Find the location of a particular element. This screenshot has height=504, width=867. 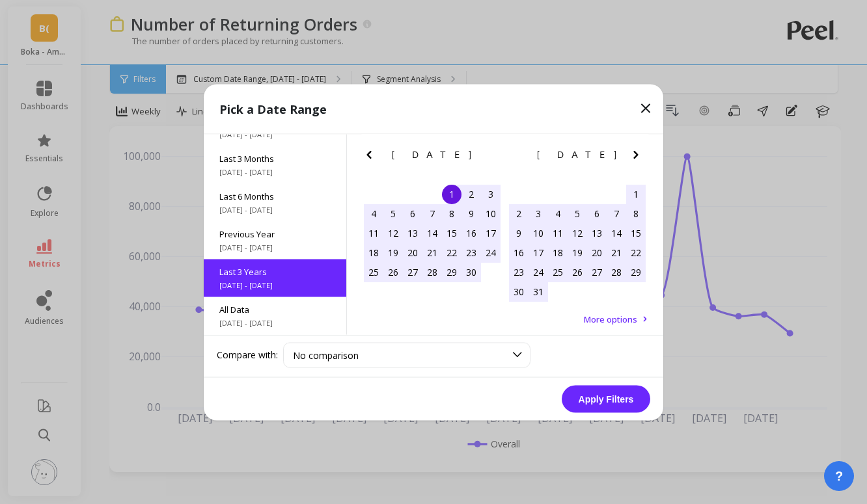

div: Choose Tuesday, September 6th, 2022 is located at coordinates (413, 214).